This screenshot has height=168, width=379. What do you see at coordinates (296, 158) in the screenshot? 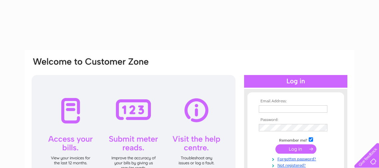
I see `a: Forgotten password?` at bounding box center [296, 158].